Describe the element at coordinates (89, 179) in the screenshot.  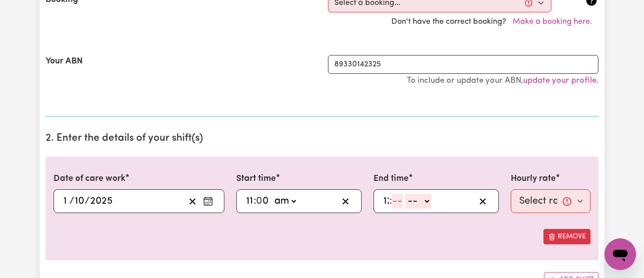
I see `label: Date of care work` at that location.